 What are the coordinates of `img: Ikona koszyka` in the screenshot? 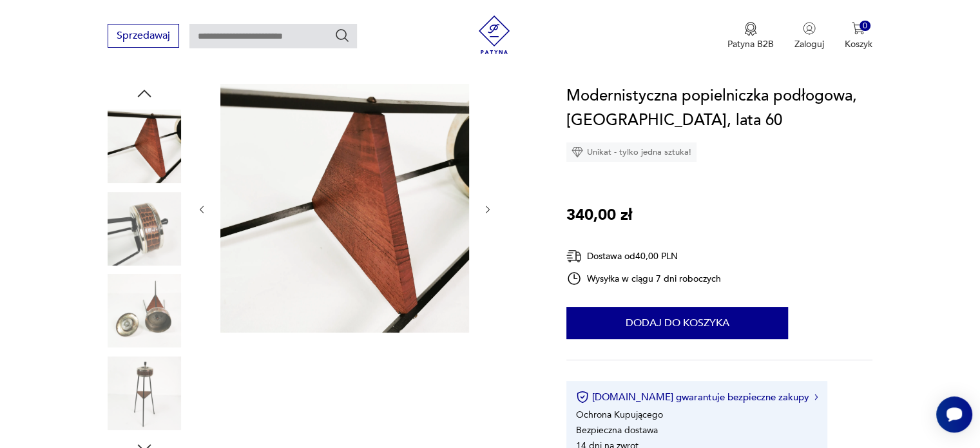 It's located at (858, 29).